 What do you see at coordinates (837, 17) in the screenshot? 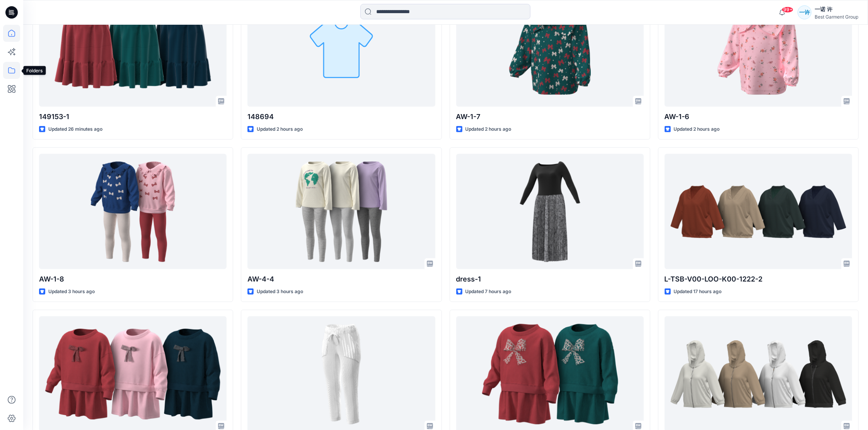
I see `div: Best Garment Group` at bounding box center [837, 17].